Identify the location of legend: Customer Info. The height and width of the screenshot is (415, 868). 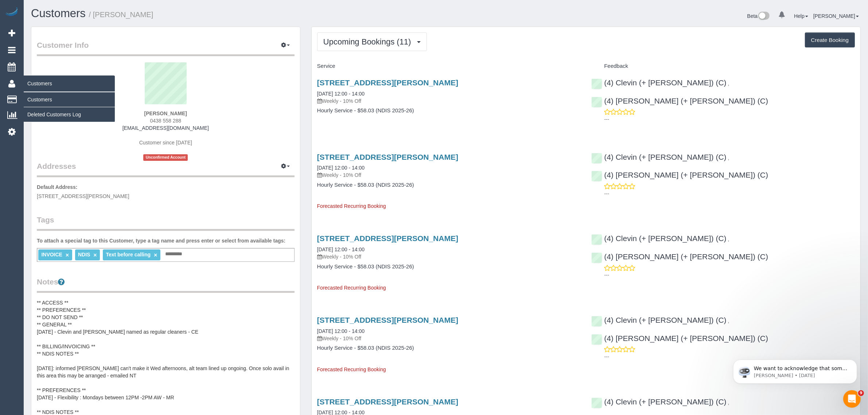
(166, 48).